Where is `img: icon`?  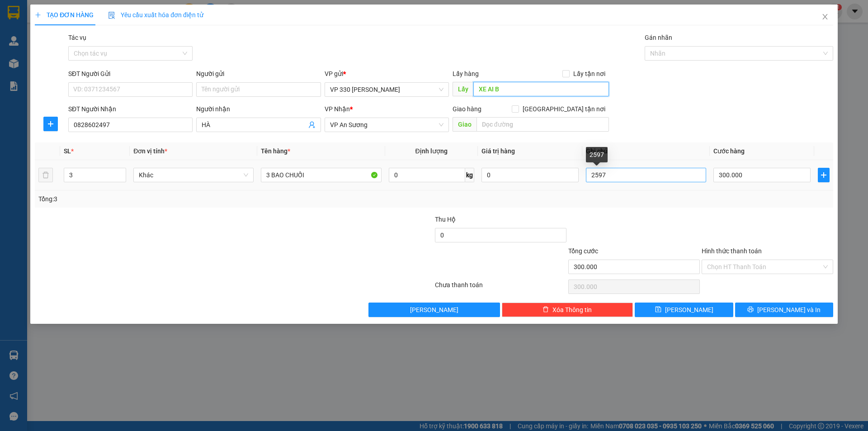
img: icon is located at coordinates (112, 15).